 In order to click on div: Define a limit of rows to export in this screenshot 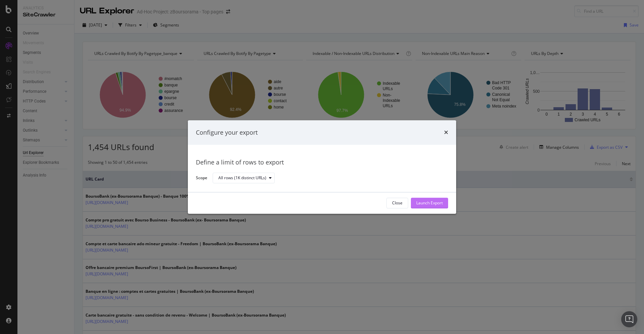, I will do `click(322, 163)`.